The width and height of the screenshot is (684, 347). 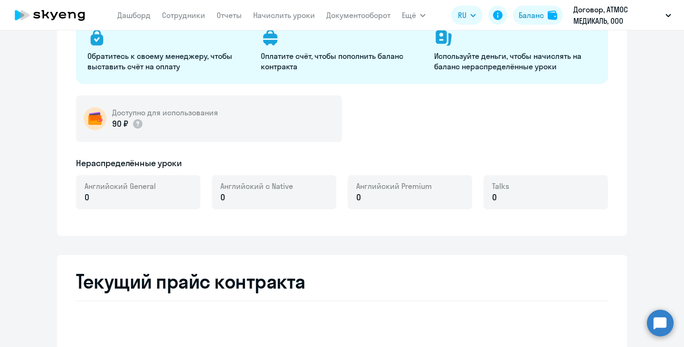 What do you see at coordinates (128, 124) in the screenshot?
I see `p: 90 ₽` at bounding box center [128, 124].